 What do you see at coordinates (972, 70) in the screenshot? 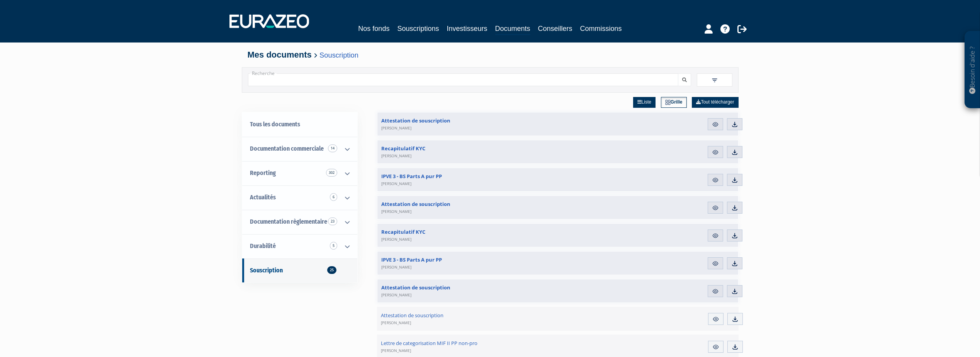
I see `p: Besoin d'aide ?` at bounding box center [972, 70].